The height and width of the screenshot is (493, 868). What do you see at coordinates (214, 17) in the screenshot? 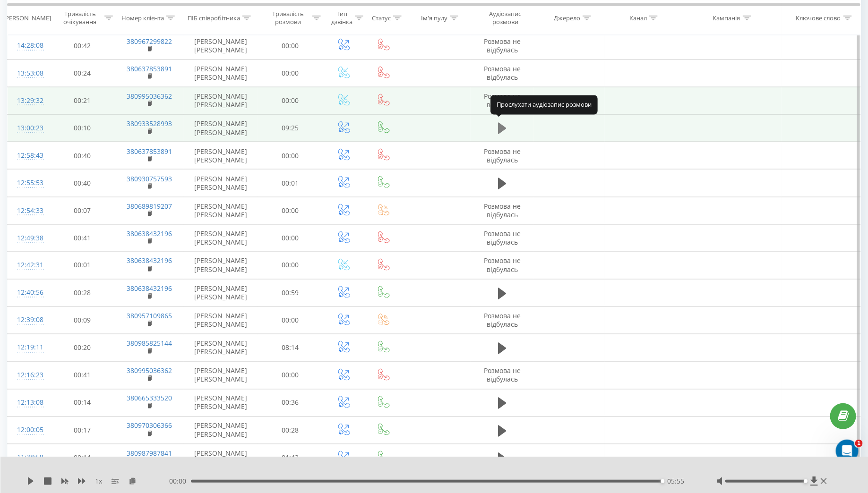
I see `div: ПІБ співробітника` at bounding box center [214, 17].